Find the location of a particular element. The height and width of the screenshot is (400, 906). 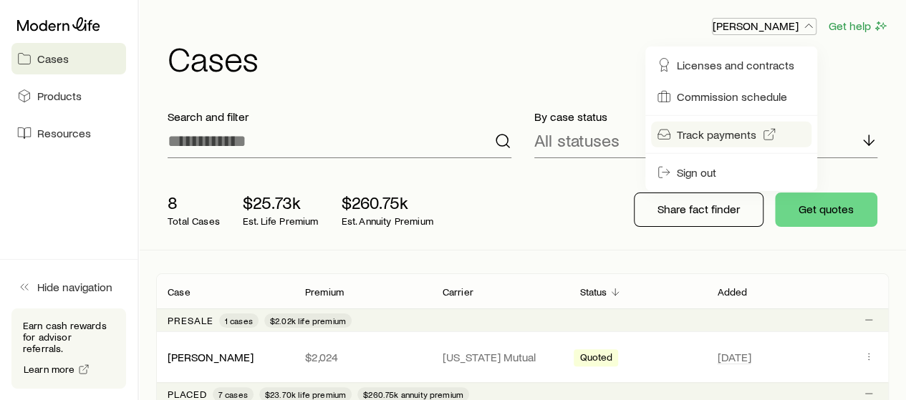

span: Track payments is located at coordinates (716, 135).